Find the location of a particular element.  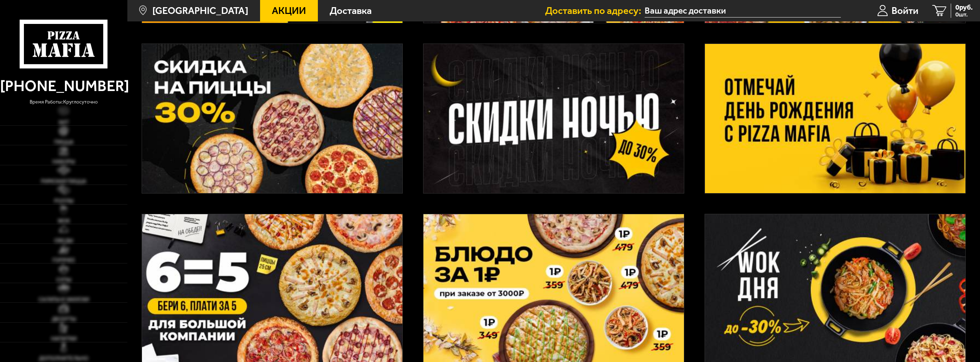

input: Ваш адрес доставки is located at coordinates (743, 10).